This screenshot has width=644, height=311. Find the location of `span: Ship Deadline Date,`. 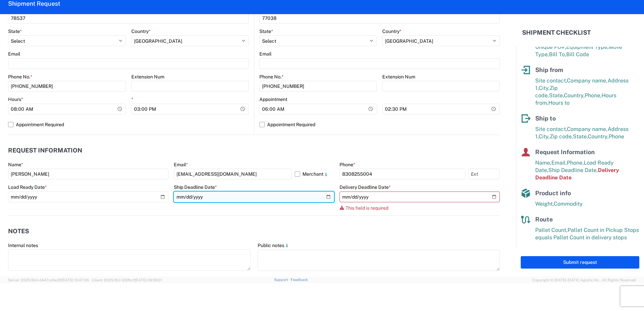

span: Ship Deadline Date, is located at coordinates (573, 170).